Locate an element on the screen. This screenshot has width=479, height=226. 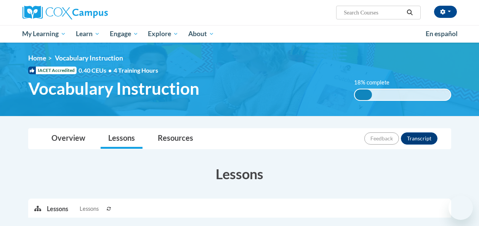
button: Transcript is located at coordinates (419, 139).